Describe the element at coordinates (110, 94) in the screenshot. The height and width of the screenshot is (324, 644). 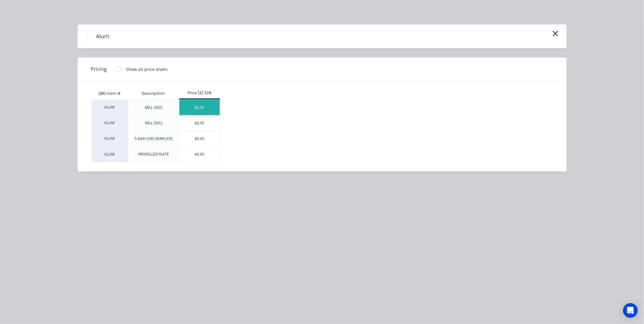
I see `div: QBO Item #` at that location.